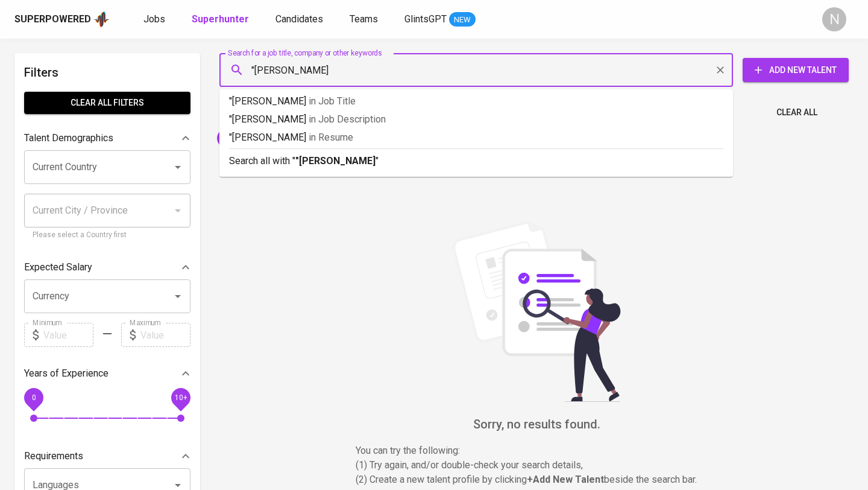 The width and height of the screenshot is (868, 490). I want to click on span: in Resume, so click(331, 137).